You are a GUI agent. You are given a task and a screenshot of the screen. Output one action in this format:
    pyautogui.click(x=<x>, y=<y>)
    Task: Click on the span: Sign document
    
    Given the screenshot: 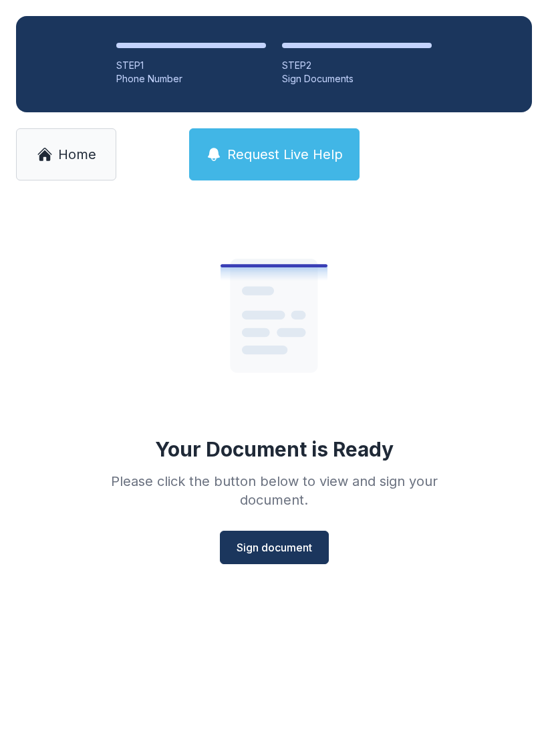 What is the action you would take?
    pyautogui.click(x=274, y=548)
    